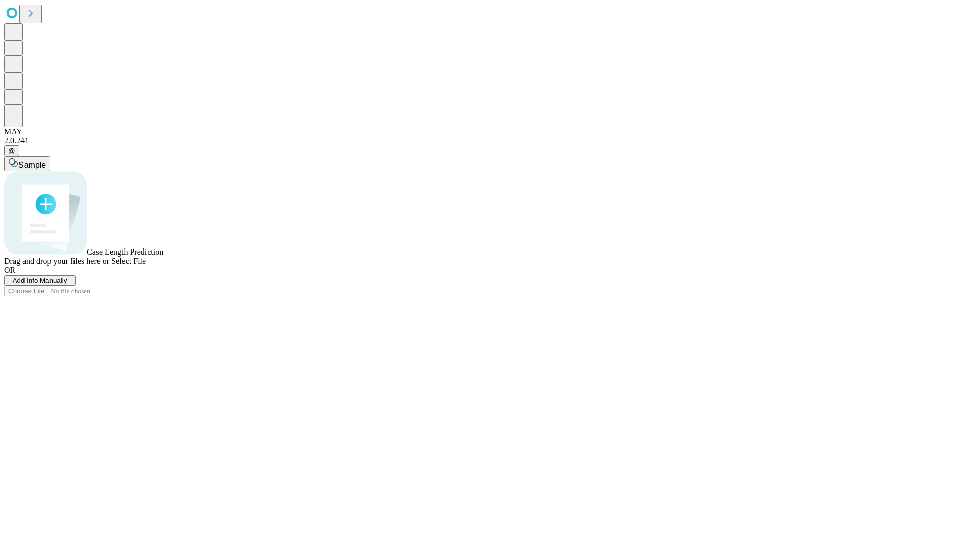 The width and height of the screenshot is (980, 551). Describe the element at coordinates (32, 165) in the screenshot. I see `span: Sample` at that location.